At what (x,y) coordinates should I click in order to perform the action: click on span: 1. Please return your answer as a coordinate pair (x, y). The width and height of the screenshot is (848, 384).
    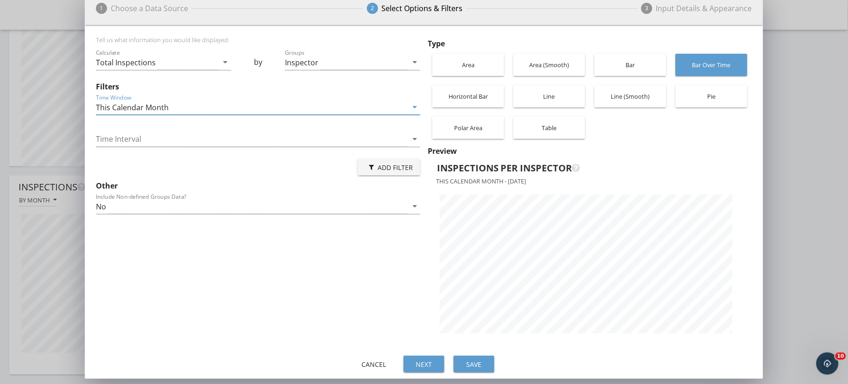
    Looking at the image, I should click on (102, 8).